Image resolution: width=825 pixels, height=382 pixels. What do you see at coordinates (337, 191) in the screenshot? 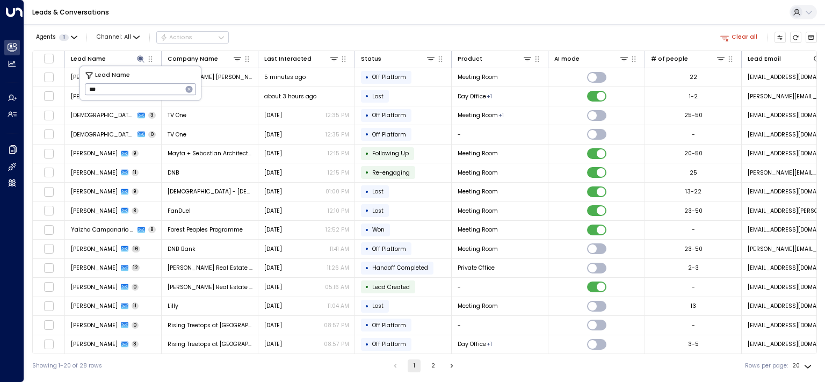
I see `p: 01:00 PM` at bounding box center [337, 191].